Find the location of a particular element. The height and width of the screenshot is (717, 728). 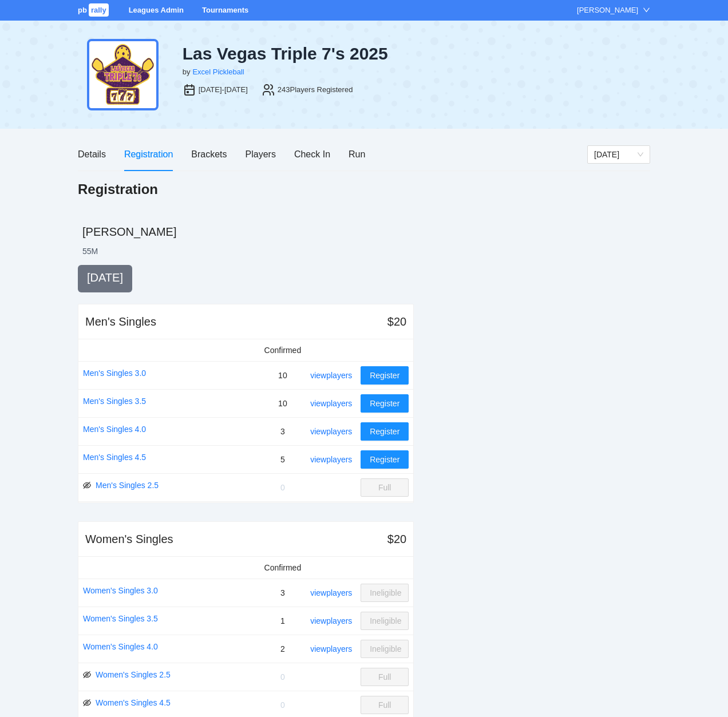

img: tiple-sevens-24.png is located at coordinates (122, 75).